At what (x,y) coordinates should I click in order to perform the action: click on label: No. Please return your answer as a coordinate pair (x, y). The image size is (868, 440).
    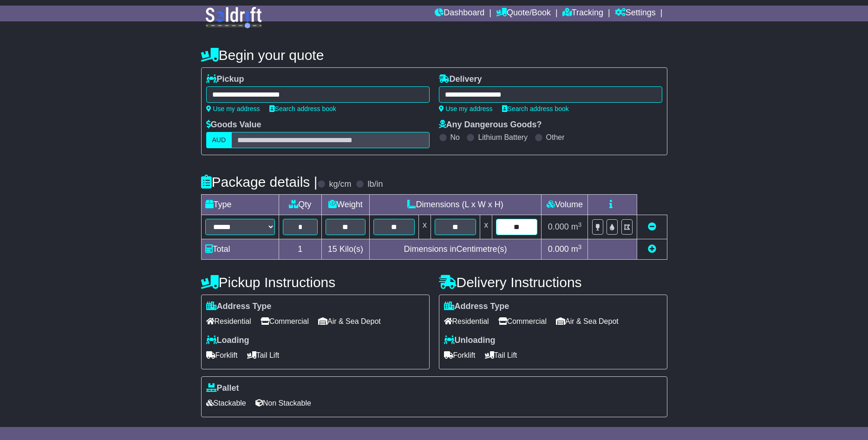
    Looking at the image, I should click on (455, 137).